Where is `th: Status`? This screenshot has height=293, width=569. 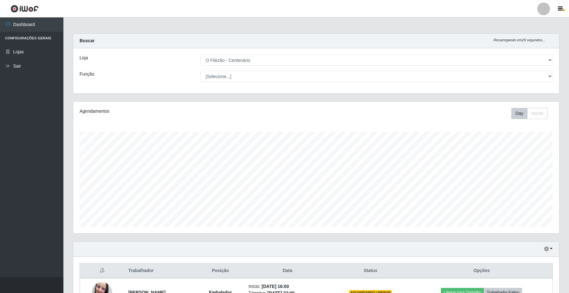
th: Status is located at coordinates (371, 270).